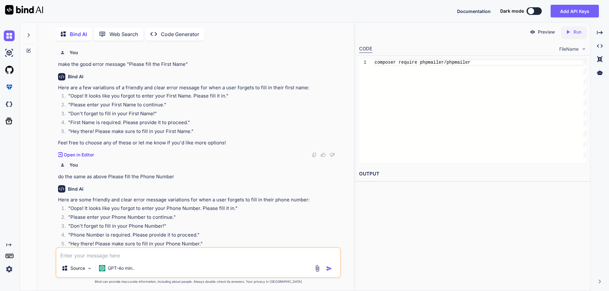  Describe the element at coordinates (199, 88) in the screenshot. I see `p: Here are a few variations of a friendly and clear error message for when a user forgets to fill i...` at that location.